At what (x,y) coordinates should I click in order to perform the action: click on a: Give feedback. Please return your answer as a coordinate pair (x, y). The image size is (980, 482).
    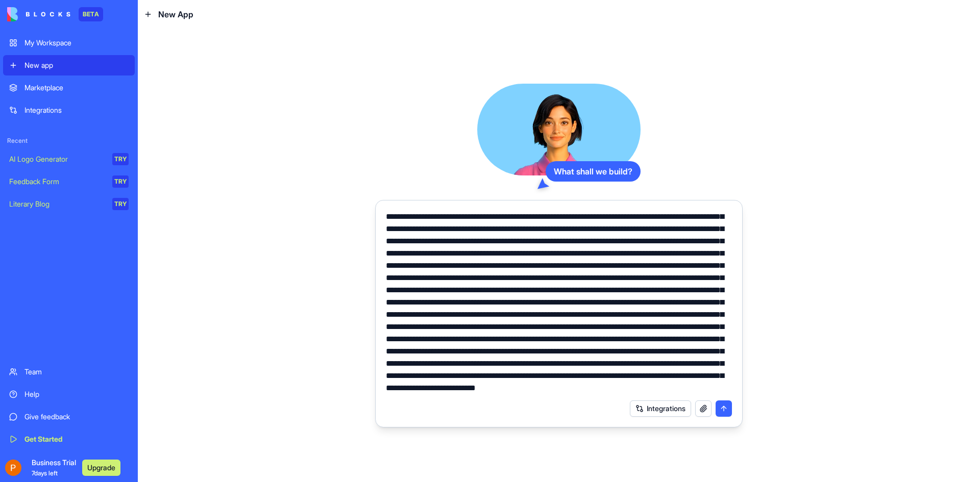
    Looking at the image, I should click on (69, 417).